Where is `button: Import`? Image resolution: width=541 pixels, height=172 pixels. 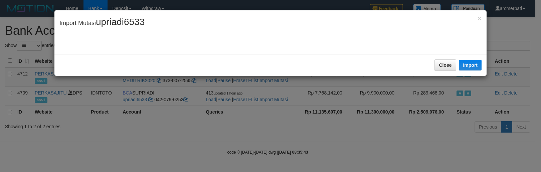
button: Import is located at coordinates (471, 65).